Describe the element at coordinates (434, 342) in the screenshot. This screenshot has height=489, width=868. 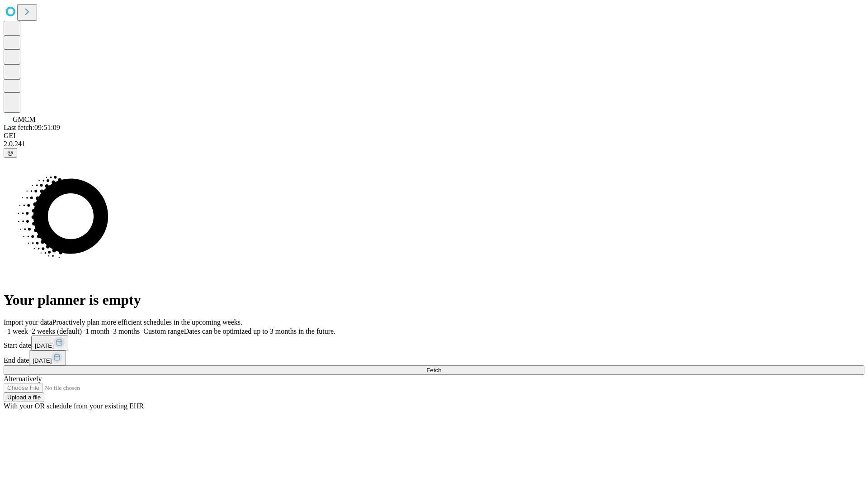
I see `div: Start date` at that location.